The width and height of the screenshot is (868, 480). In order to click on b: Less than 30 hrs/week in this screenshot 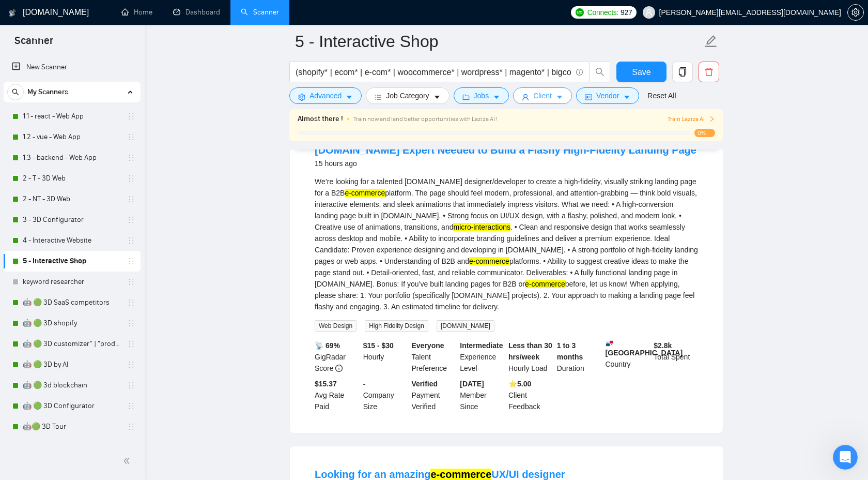, I will do `click(530, 351)`.